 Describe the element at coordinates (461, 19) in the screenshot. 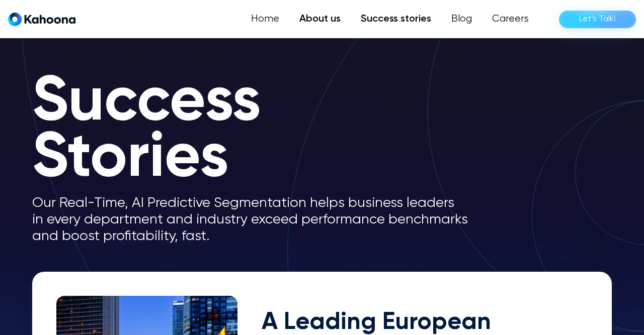

I see `a: Blog` at that location.